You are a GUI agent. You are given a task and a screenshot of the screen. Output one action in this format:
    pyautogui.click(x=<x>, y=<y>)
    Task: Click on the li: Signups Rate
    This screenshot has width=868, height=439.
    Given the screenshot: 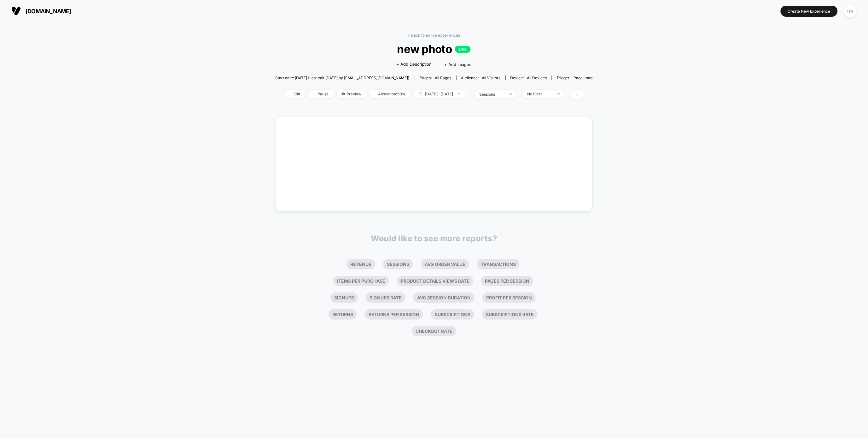 What is the action you would take?
    pyautogui.click(x=385, y=297)
    